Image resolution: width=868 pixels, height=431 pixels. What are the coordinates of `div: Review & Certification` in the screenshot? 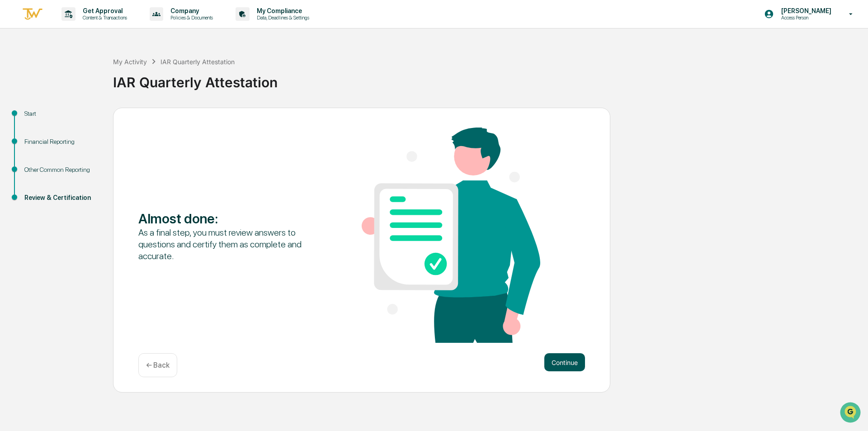 It's located at (61, 198).